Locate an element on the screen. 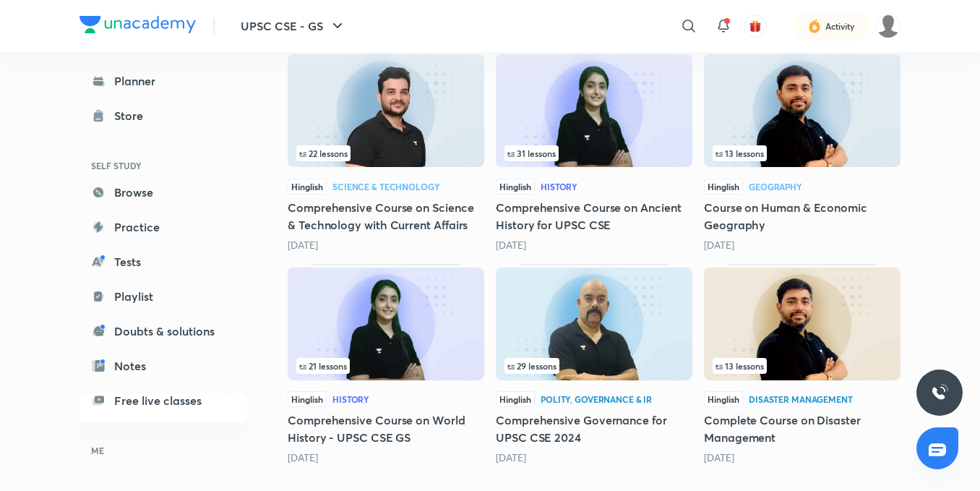  div: Course on Human & Economic Geography is located at coordinates (802, 151).